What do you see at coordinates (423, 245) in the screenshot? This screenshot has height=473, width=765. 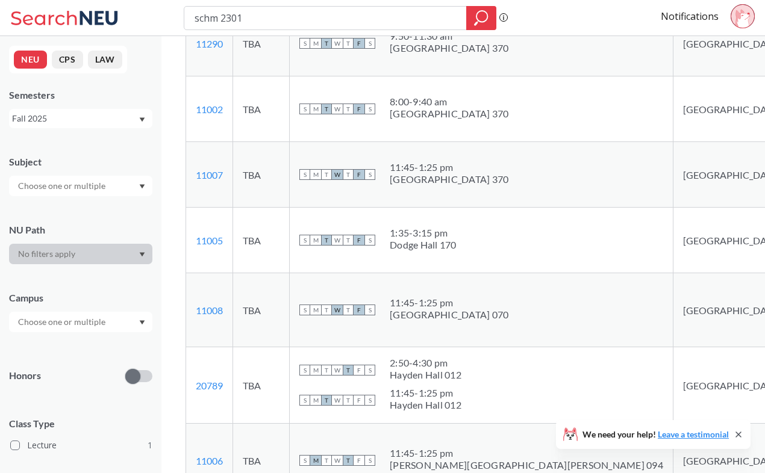 I see `div: Dodge Hall 170` at bounding box center [423, 245].